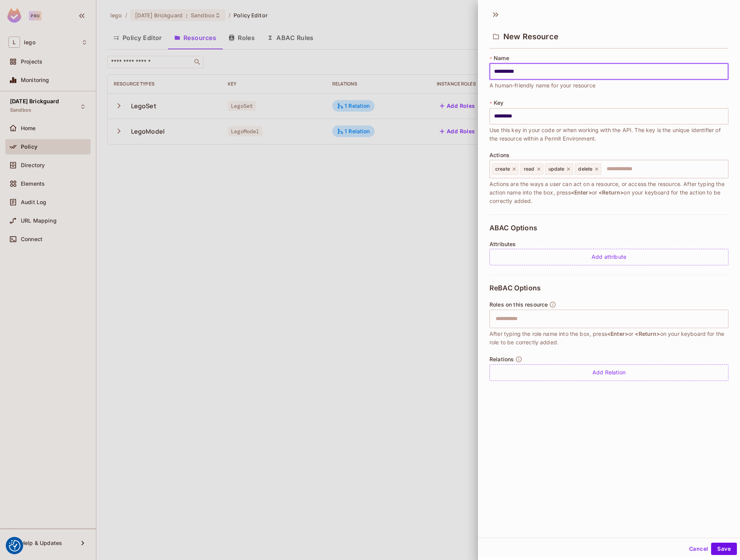  I want to click on div: update, so click(559, 169).